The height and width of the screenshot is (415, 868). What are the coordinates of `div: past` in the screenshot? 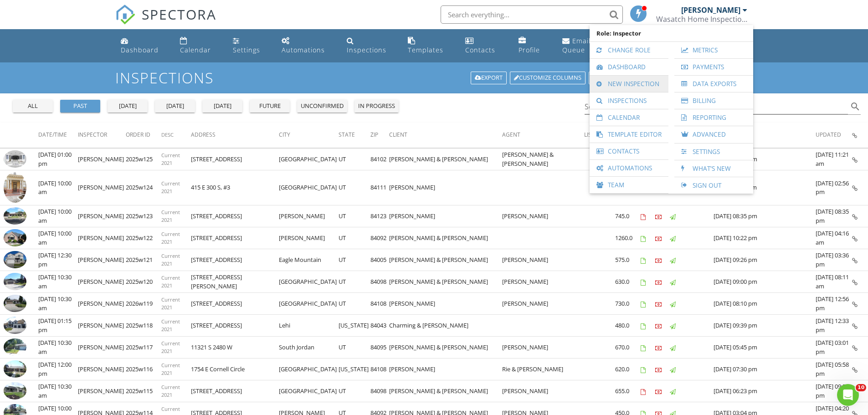 It's located at (81, 106).